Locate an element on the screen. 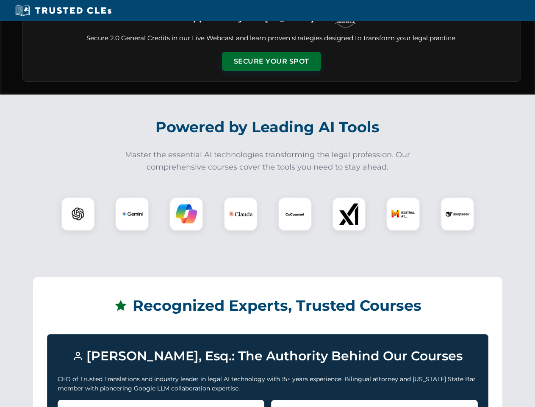  div: Gemini is located at coordinates (132, 214).